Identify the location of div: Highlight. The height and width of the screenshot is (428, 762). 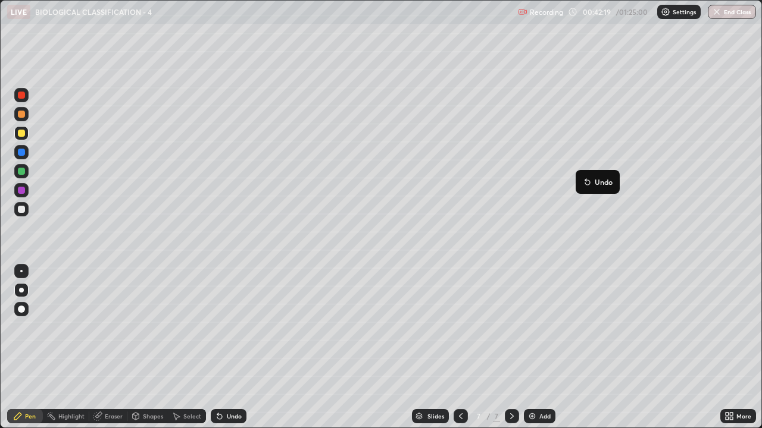
(71, 417).